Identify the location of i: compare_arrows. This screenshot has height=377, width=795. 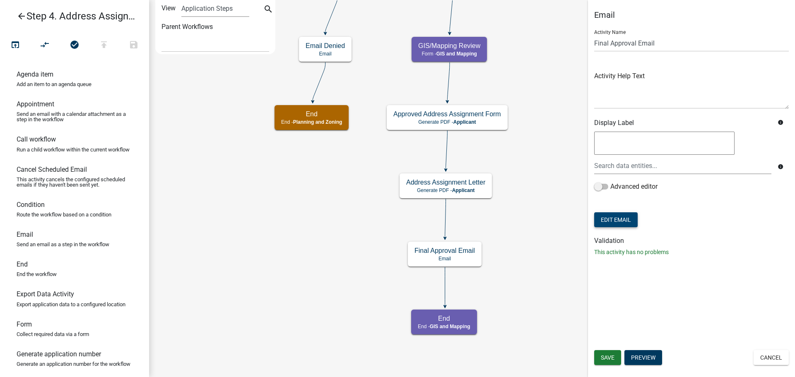
(45, 46).